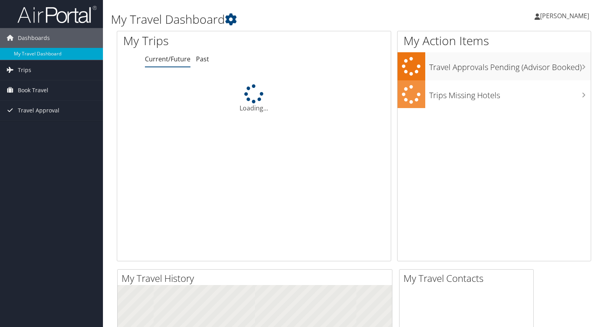 The width and height of the screenshot is (605, 327). What do you see at coordinates (254, 99) in the screenshot?
I see `div: Loading...` at bounding box center [254, 99].